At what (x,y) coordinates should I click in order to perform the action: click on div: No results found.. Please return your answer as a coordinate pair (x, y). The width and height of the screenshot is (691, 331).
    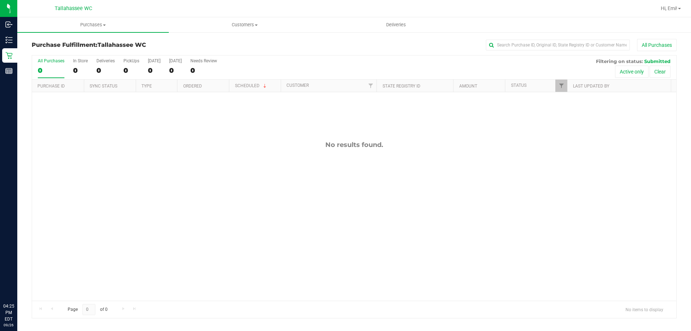
    Looking at the image, I should click on (354, 145).